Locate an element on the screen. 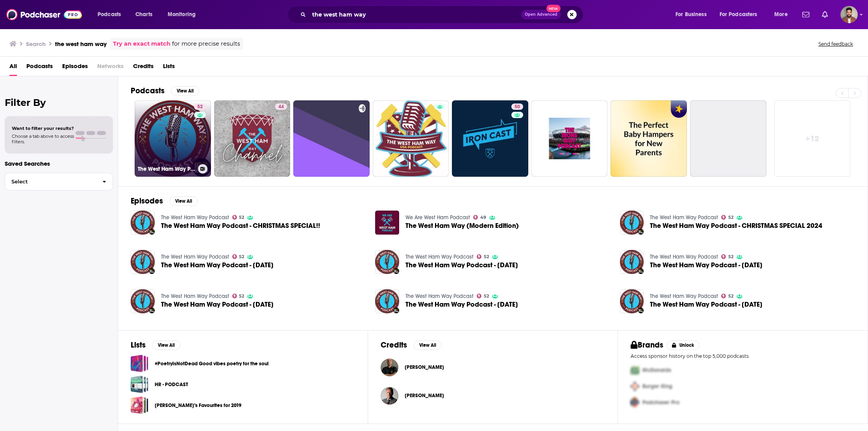 The image size is (868, 431). a: The West Ham Way Podcast - 28th July 2025 is located at coordinates (143, 302).